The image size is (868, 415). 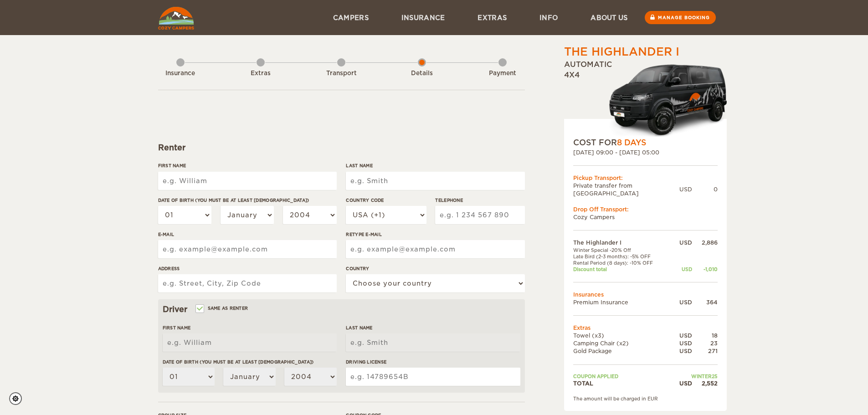 I want to click on div: -1,010, so click(x=705, y=269).